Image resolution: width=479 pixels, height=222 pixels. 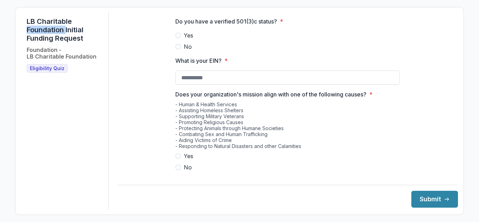 What do you see at coordinates (226, 21) in the screenshot?
I see `p: Do you have a verified 501(3)c status?` at bounding box center [226, 21].